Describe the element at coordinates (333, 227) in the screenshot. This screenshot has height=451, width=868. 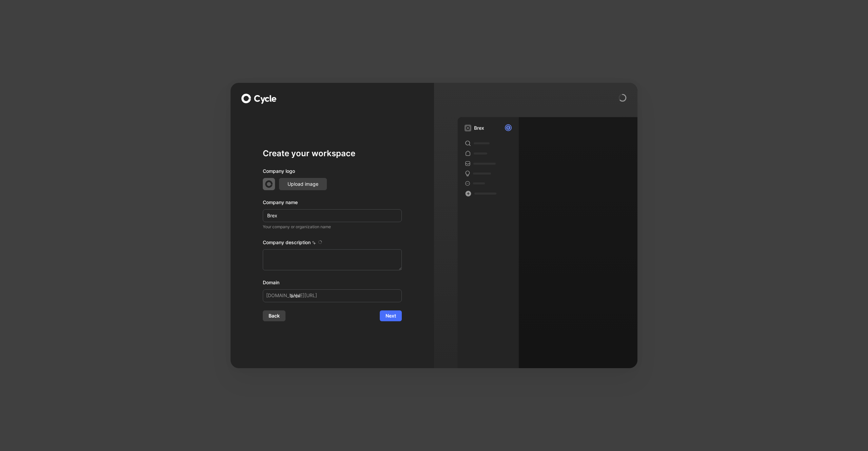
I see `p: Your company or organization name` at that location.